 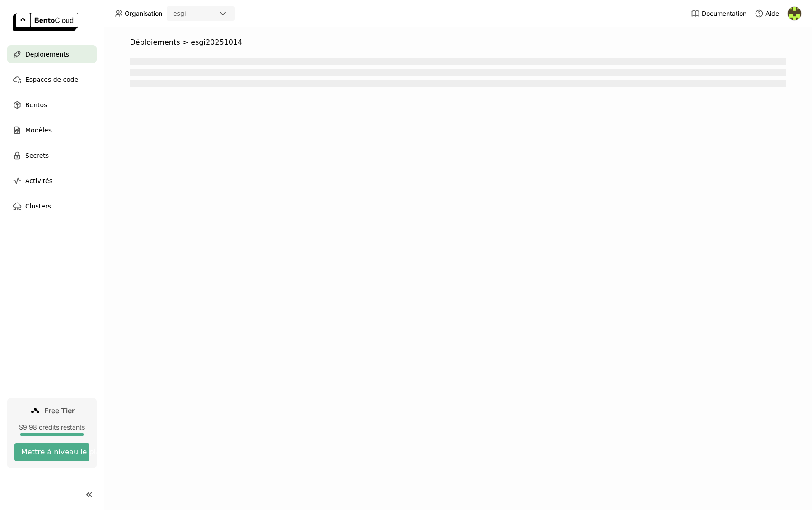 I want to click on div: esgi20251014, so click(x=216, y=42).